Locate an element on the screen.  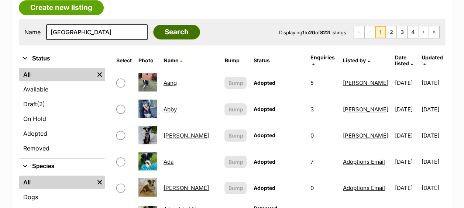
a: Available is located at coordinates (62, 89).